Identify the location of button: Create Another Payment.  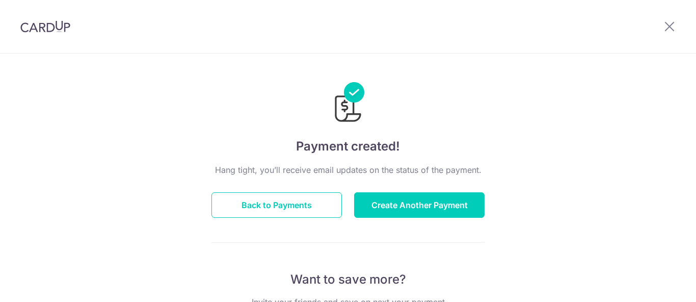
(419, 205).